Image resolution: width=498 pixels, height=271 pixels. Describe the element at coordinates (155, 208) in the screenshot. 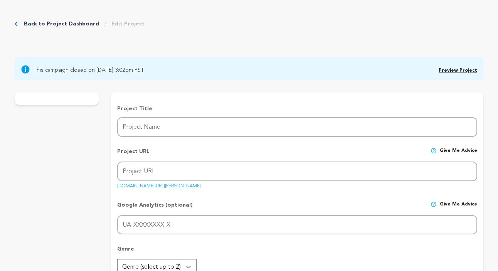

I see `p: Google Analytics (optional)` at that location.